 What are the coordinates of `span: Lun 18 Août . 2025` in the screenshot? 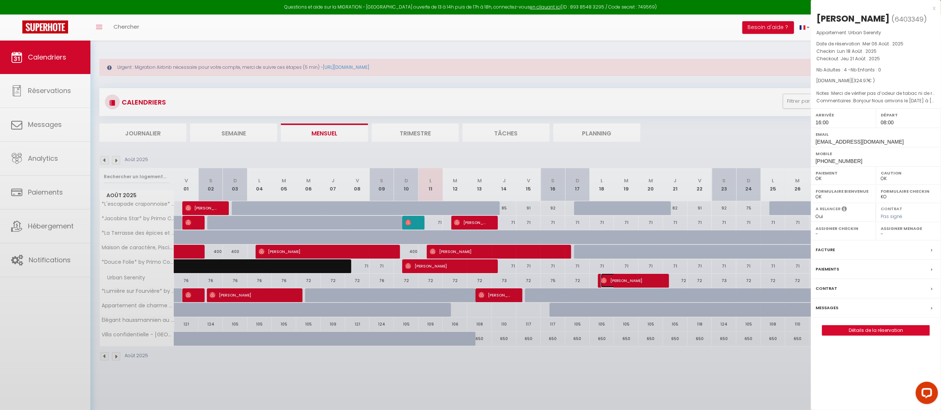 It's located at (857, 51).